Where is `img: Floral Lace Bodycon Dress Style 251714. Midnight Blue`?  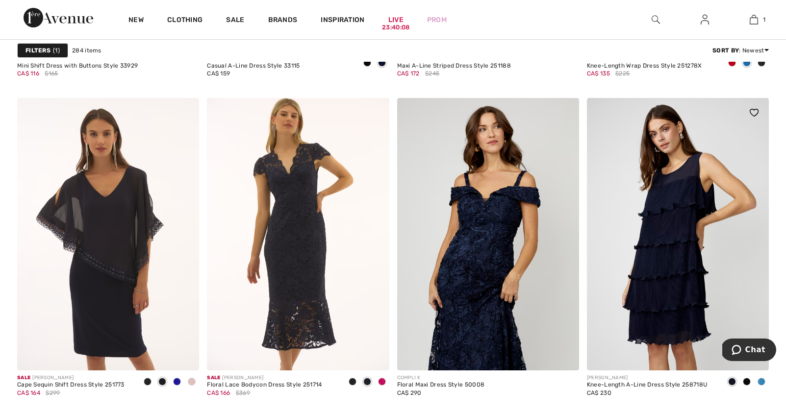 img: Floral Lace Bodycon Dress Style 251714. Midnight Blue is located at coordinates (298, 234).